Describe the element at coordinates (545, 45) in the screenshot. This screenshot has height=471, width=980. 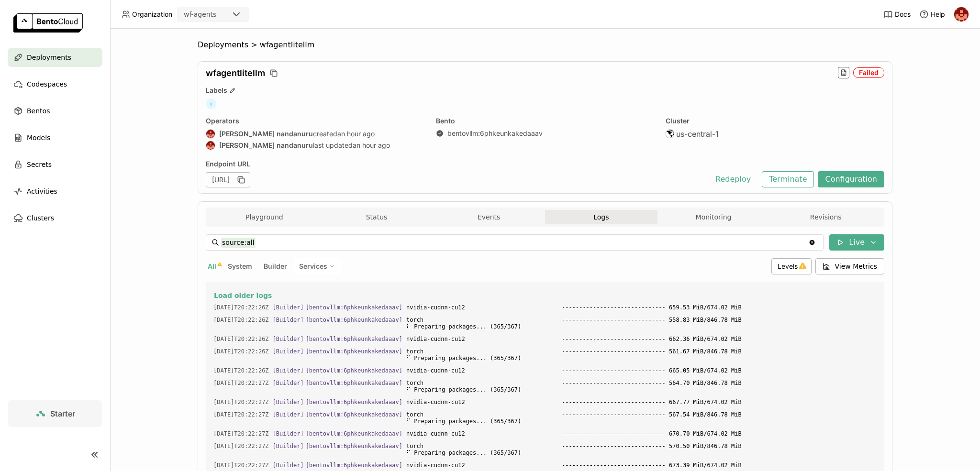
I see `nav: Breadcrumbs navigation` at that location.